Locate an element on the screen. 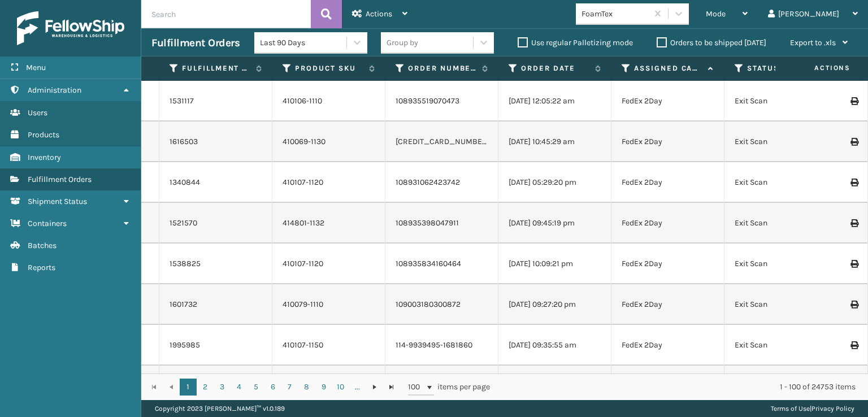  label: Product SKU is located at coordinates (329, 69).